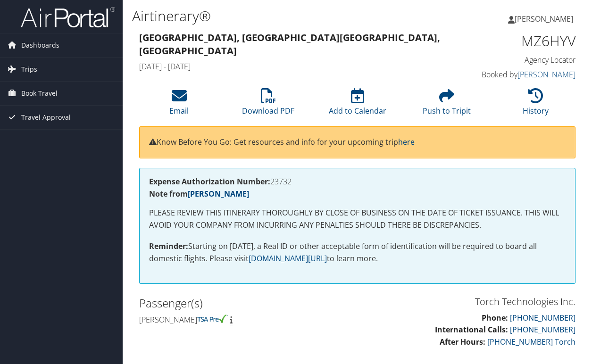  I want to click on h4: Booked by, so click(526, 75).